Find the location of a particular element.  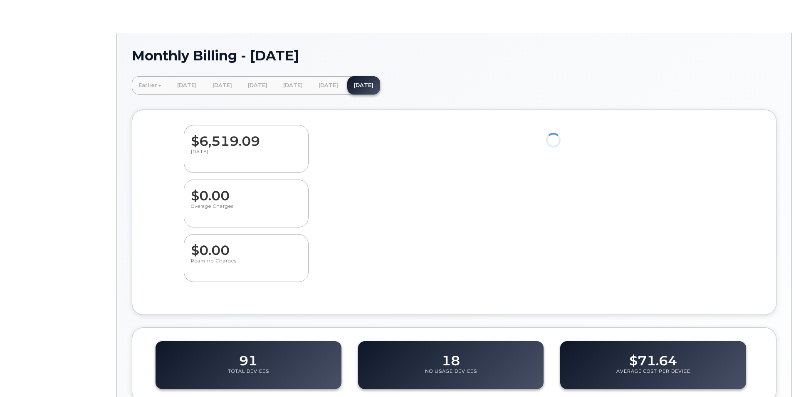

dd: 91 is located at coordinates (248, 356).